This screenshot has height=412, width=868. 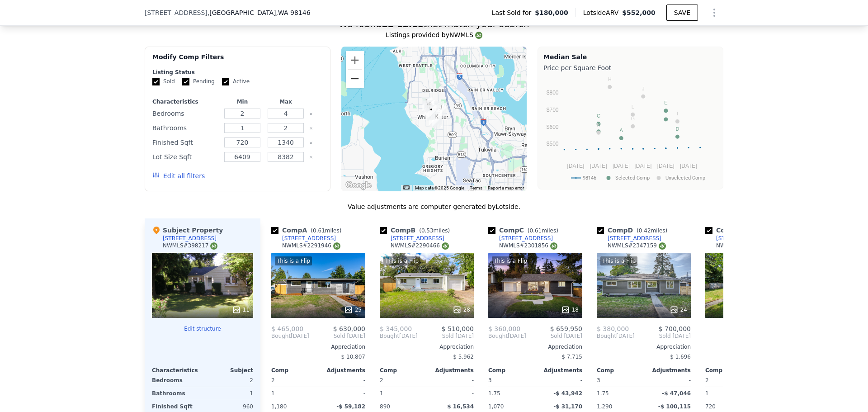 I want to click on div: 11, so click(x=241, y=310).